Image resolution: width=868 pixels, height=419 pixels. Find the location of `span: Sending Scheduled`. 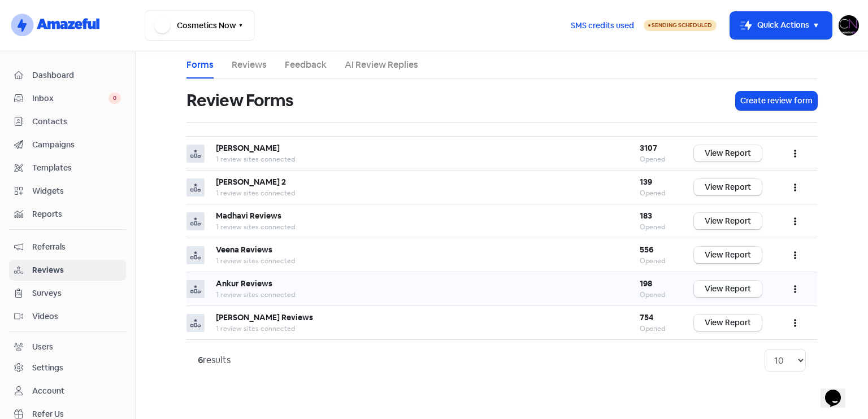

span: Sending Scheduled is located at coordinates (682, 25).